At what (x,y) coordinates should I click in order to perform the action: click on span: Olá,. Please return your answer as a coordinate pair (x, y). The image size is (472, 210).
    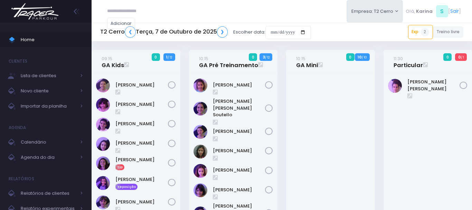
    Looking at the image, I should click on (410, 11).